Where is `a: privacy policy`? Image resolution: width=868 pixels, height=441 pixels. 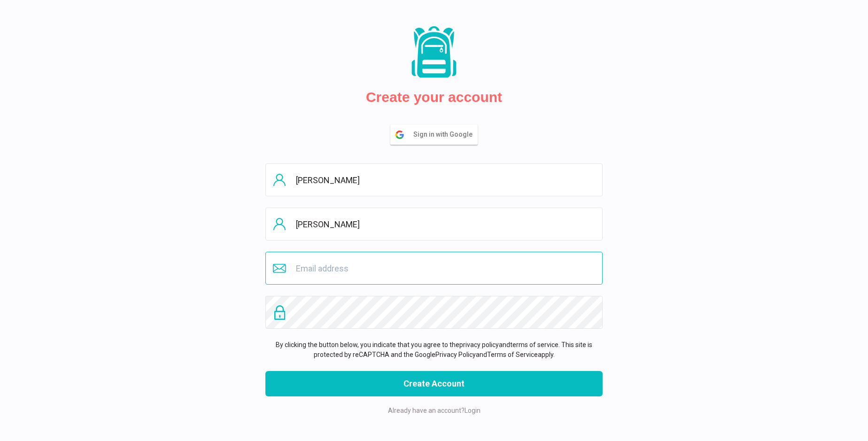
a: privacy policy is located at coordinates (479, 344).